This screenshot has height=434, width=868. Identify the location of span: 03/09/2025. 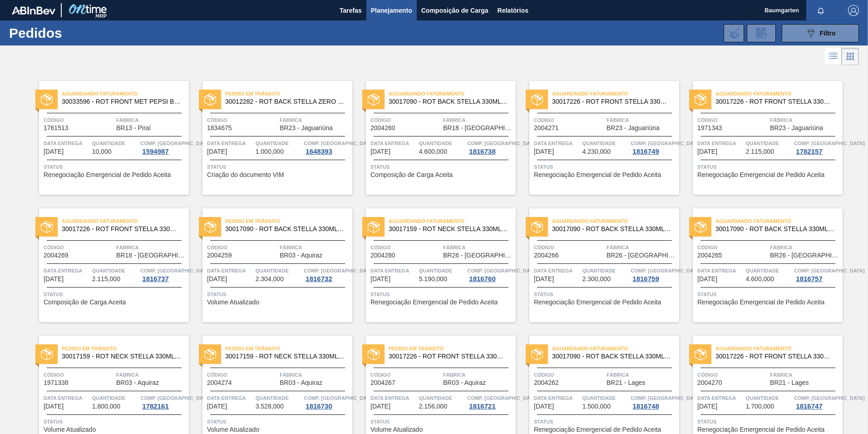
(708, 151).